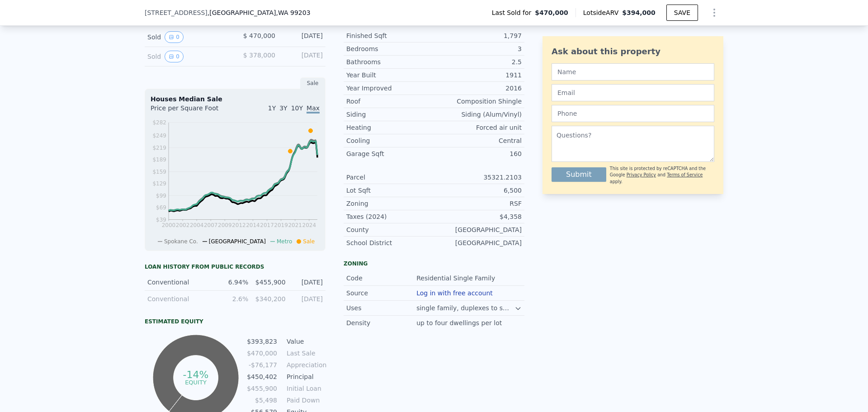  Describe the element at coordinates (159, 136) in the screenshot. I see `tspan: $249` at that location.